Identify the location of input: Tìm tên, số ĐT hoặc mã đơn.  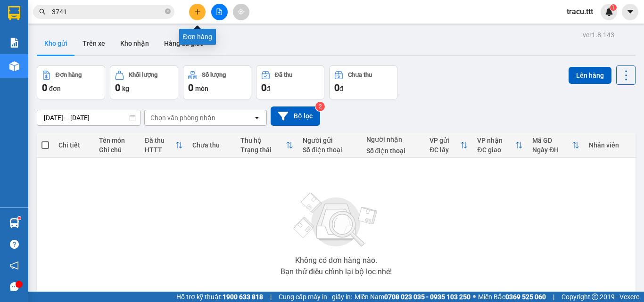
(108, 12).